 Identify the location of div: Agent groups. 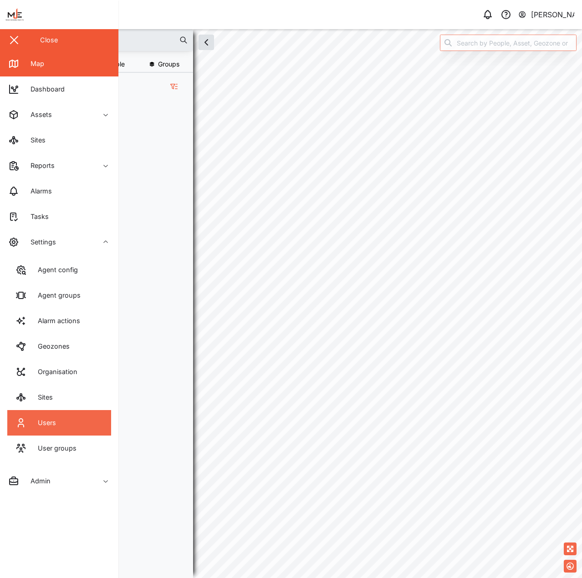
(56, 296).